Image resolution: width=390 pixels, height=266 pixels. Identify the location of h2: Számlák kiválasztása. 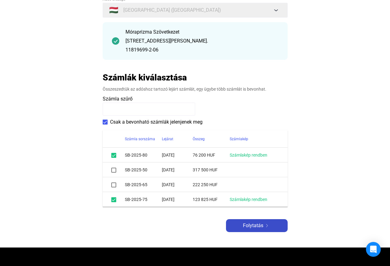
(145, 77).